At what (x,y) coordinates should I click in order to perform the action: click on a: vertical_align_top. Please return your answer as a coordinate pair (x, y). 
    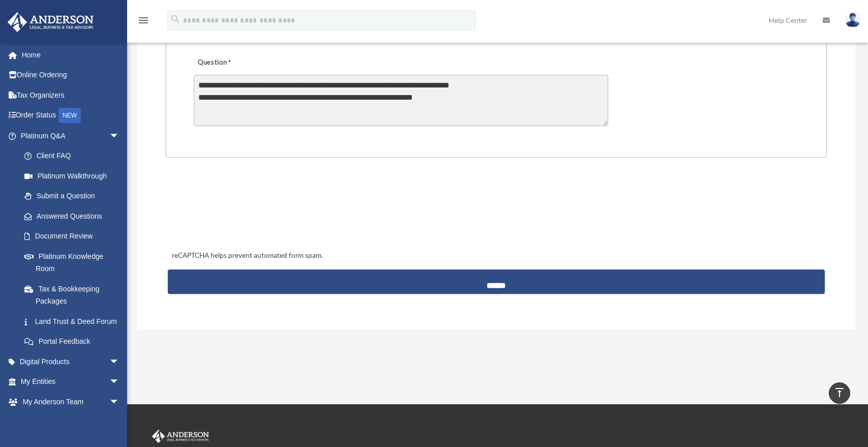
    Looking at the image, I should click on (840, 393).